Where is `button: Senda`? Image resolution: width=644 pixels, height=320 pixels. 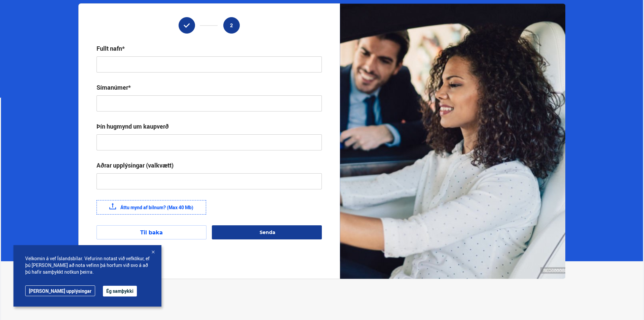 button: Senda is located at coordinates (267, 233).